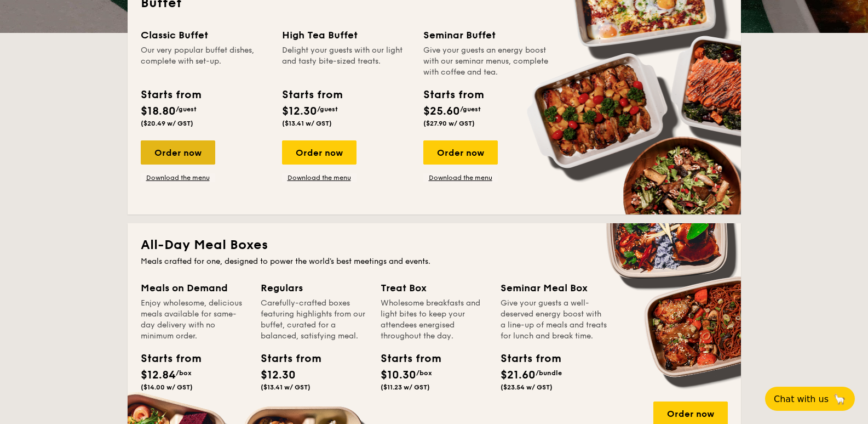 The image size is (868, 424). Describe the element at coordinates (487, 61) in the screenshot. I see `div: Give your guests an energy boost with our seminar menus, complete with coffee and tea.` at that location.